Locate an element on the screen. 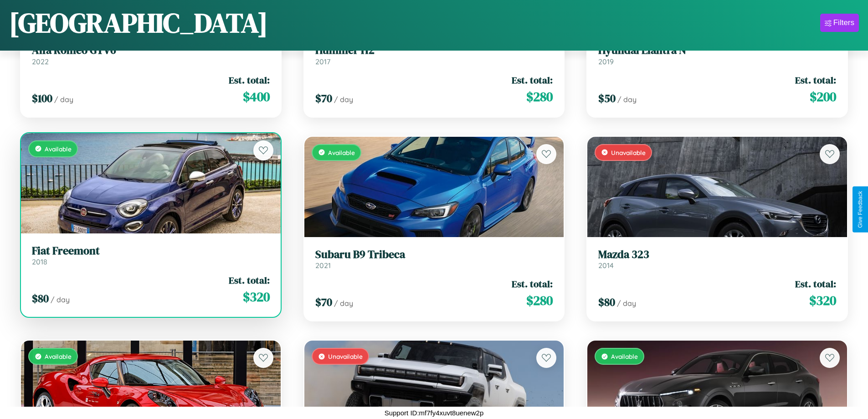  span: 2018 is located at coordinates (40, 261).